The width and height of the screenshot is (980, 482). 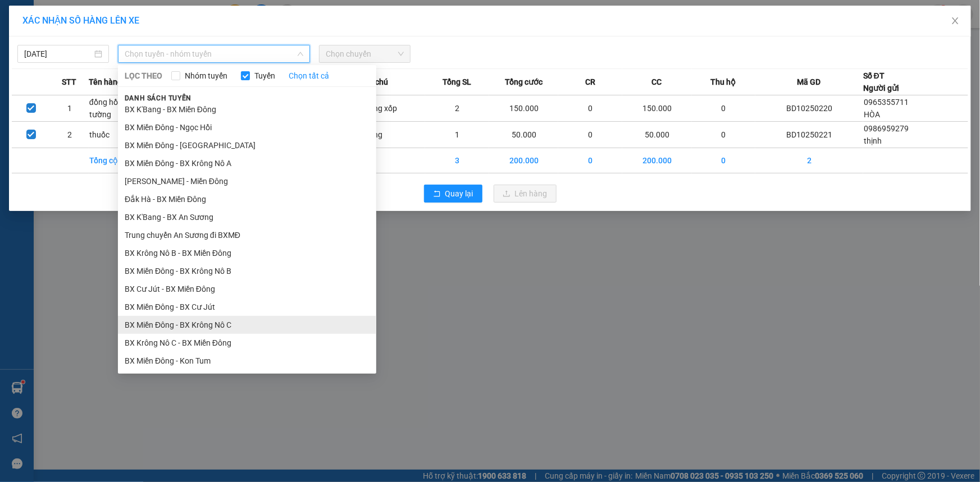 What do you see at coordinates (247, 360) in the screenshot?
I see `li: BX Miền Đông - Kon Tum` at bounding box center [247, 360].